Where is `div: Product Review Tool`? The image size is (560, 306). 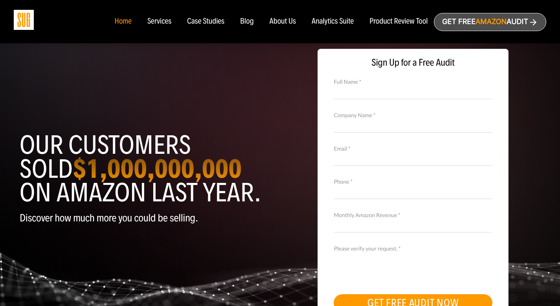
div: Product Review Tool is located at coordinates (398, 22).